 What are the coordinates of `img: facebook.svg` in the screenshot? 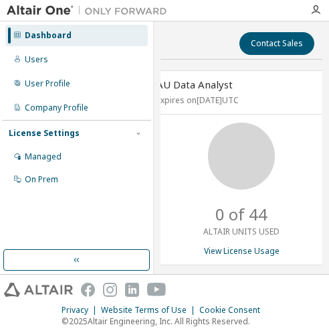 It's located at (88, 289).